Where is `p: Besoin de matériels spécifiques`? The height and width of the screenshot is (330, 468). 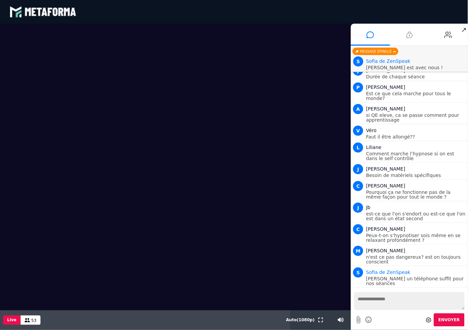 p: Besoin de matériels spécifiques is located at coordinates (416, 175).